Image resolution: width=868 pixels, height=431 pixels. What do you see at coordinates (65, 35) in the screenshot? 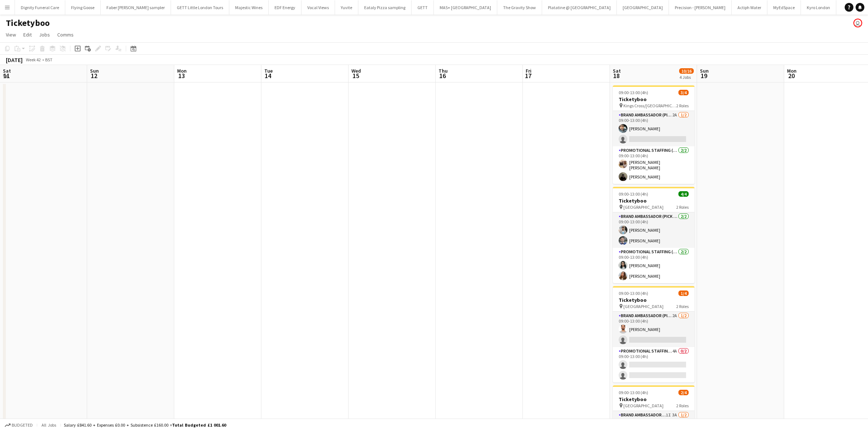
I see `a: Comms` at bounding box center [65, 35].